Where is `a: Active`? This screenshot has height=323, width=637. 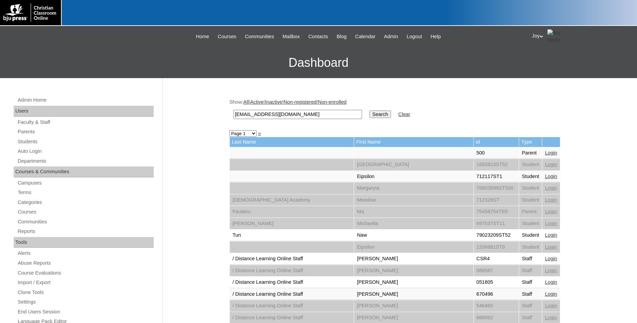 a: Active is located at coordinates (257, 102).